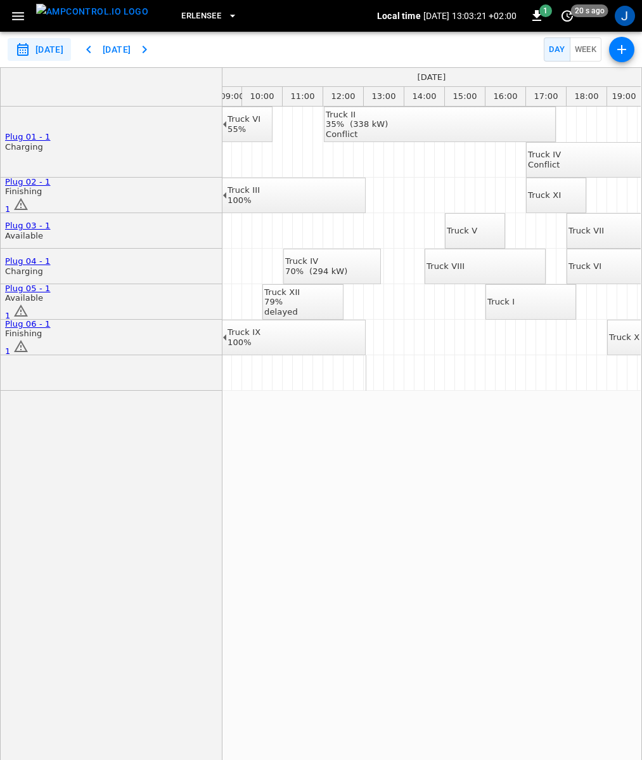 The image size is (642, 760). I want to click on div: Truck I, so click(501, 302).